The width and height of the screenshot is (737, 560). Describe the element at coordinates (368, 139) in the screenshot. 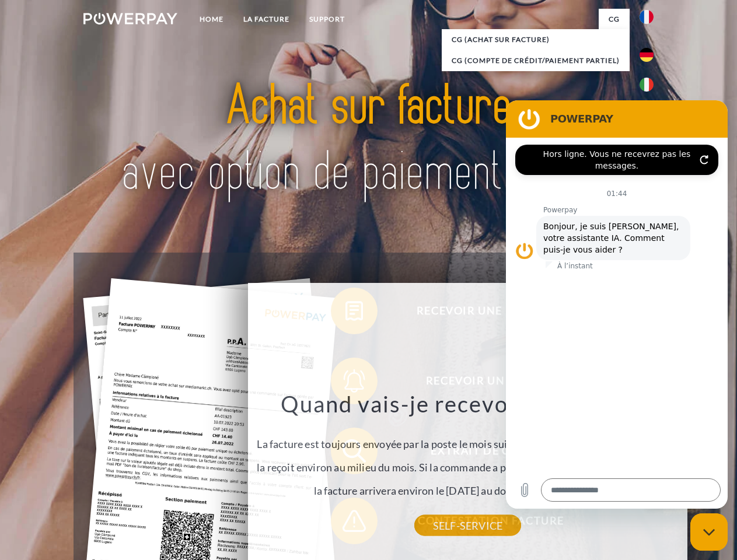

I see `img: title-powerpay_fr.svg` at that location.